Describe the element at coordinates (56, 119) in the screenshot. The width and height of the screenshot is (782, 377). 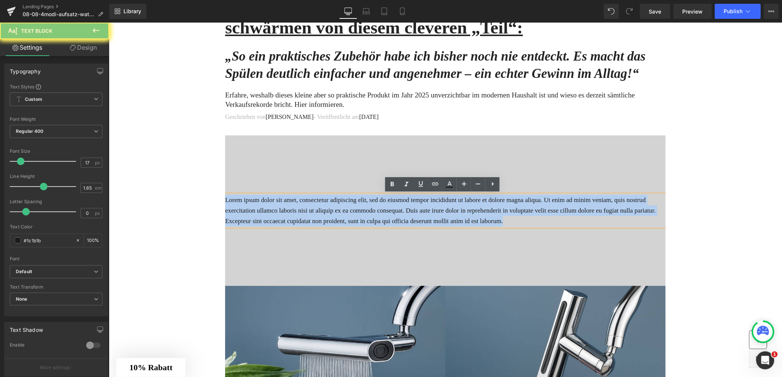
I see `div: Font Weight` at that location.